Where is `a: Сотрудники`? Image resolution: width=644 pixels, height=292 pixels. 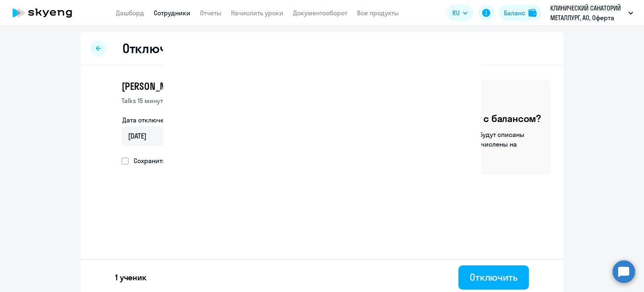
a: Сотрудники is located at coordinates (172, 13).